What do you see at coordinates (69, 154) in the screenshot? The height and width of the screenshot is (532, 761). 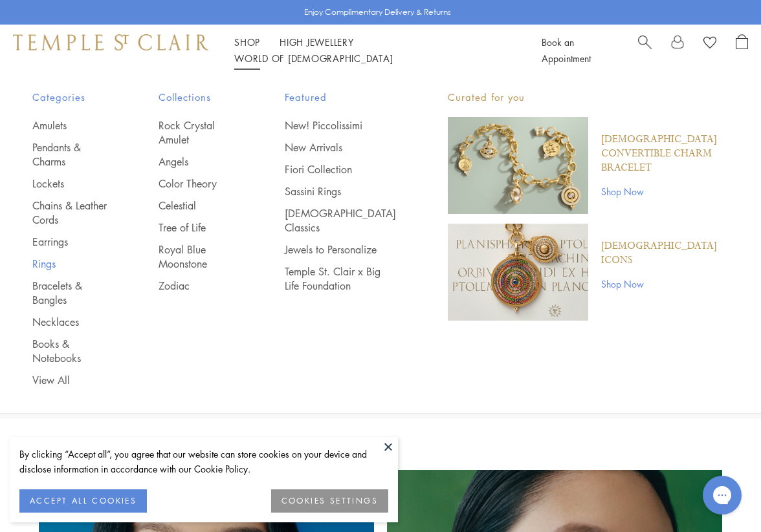 I see `a: Pendants & Charms` at bounding box center [69, 154].